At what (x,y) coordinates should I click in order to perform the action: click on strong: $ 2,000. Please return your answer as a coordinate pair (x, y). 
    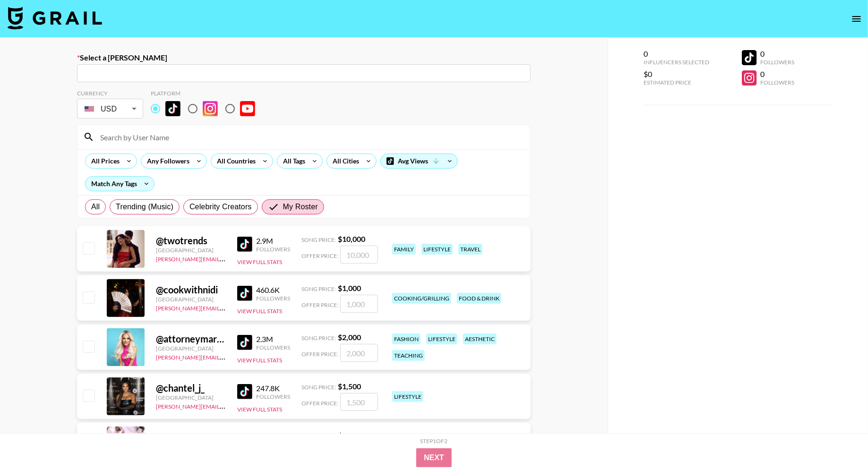
    Looking at the image, I should click on (349, 337).